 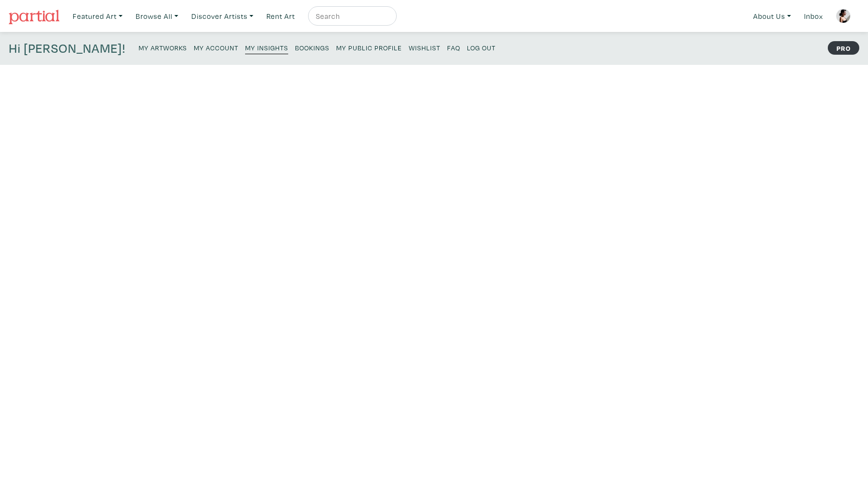 What do you see at coordinates (163, 47) in the screenshot?
I see `small: My Artworks` at bounding box center [163, 47].